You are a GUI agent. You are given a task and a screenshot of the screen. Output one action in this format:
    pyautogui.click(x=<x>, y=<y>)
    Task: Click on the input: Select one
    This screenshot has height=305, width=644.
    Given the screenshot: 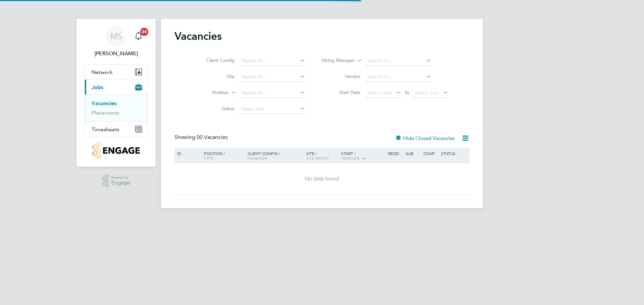 What is the action you would take?
    pyautogui.click(x=272, y=109)
    